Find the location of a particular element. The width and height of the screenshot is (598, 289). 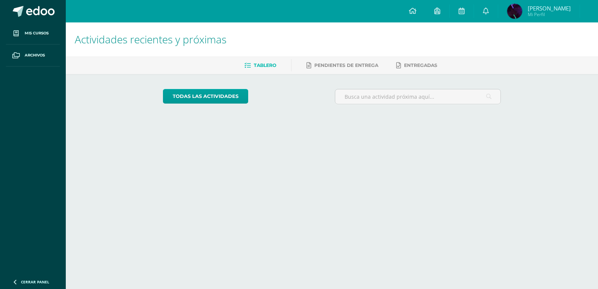

span: Archivos is located at coordinates (35, 55).